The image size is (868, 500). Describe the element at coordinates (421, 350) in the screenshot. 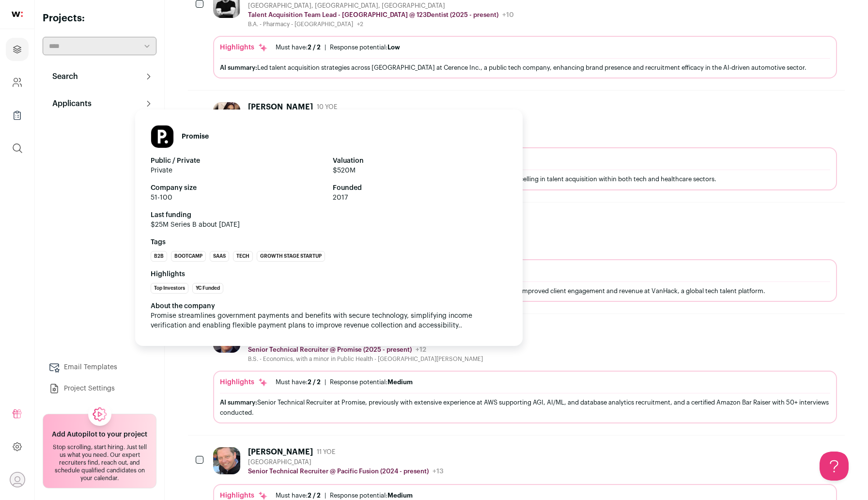

I see `span: +12` at that location.